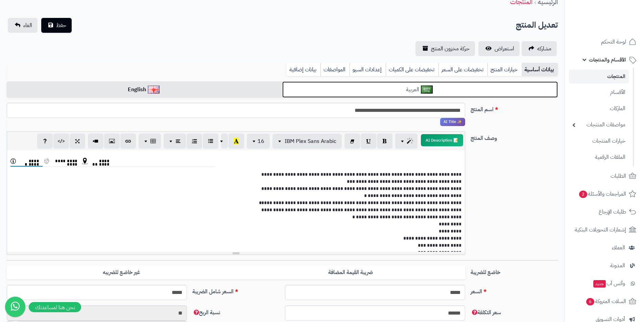  What do you see at coordinates (450, 48) in the screenshot?
I see `span: حركة مخزون المنتج` at bounding box center [450, 48].